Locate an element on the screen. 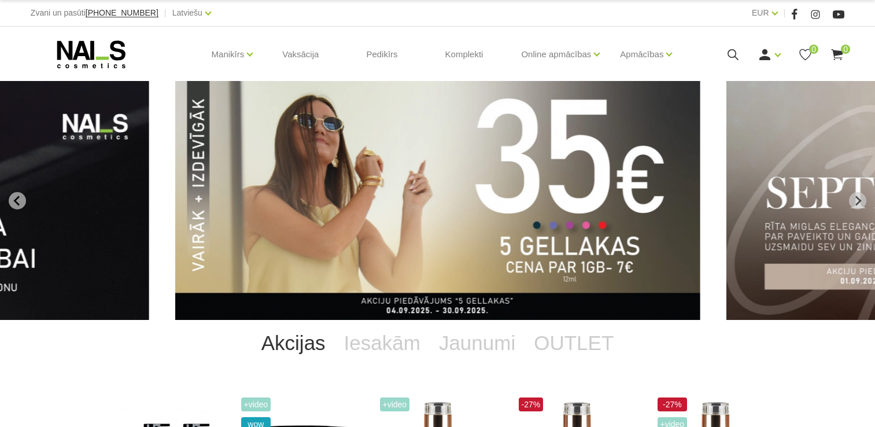 The width and height of the screenshot is (875, 427). a: Online apmācības is located at coordinates (556, 54).